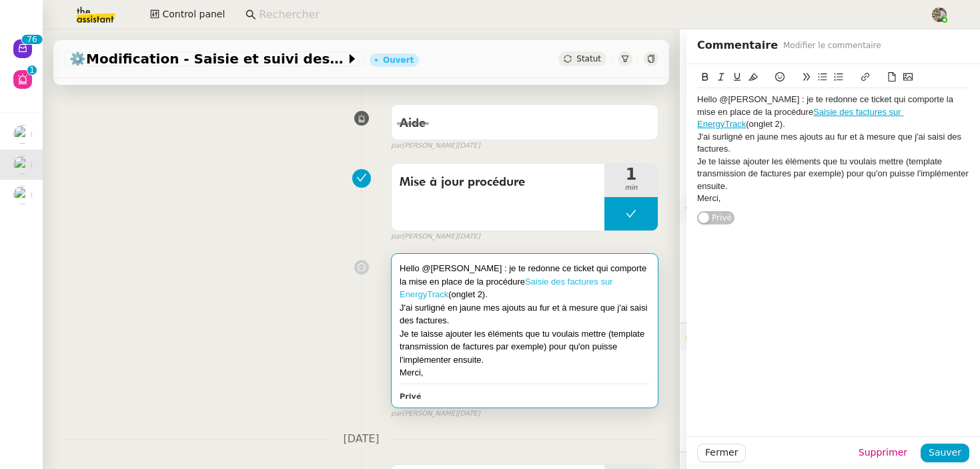  Describe the element at coordinates (32, 70) in the screenshot. I see `nz-badge-sup: 1` at that location.